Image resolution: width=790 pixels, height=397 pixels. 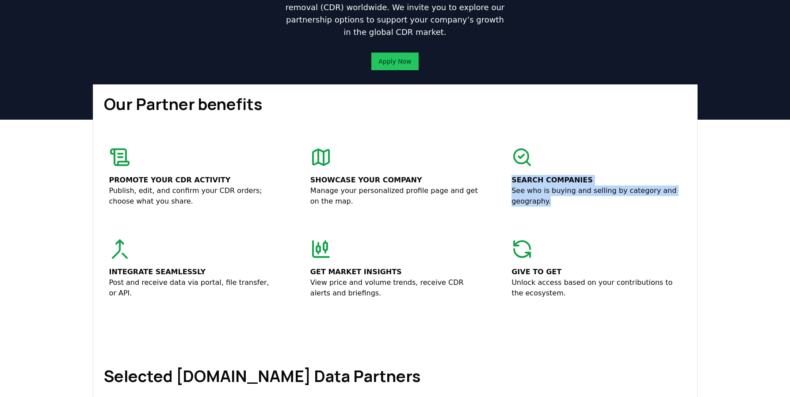 I want to click on p: Publish, edit, and confirm your CDR orders; choose what you share., so click(x=194, y=196).